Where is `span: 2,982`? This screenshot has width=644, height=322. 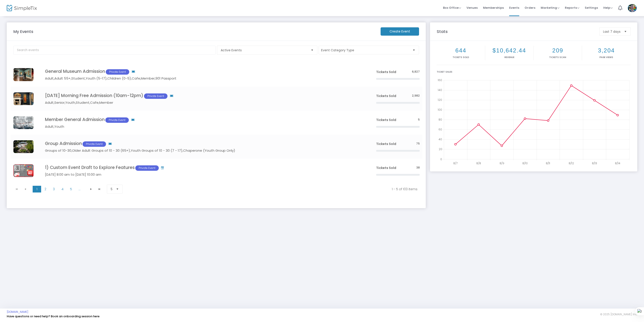 span: 2,982 is located at coordinates (416, 95).